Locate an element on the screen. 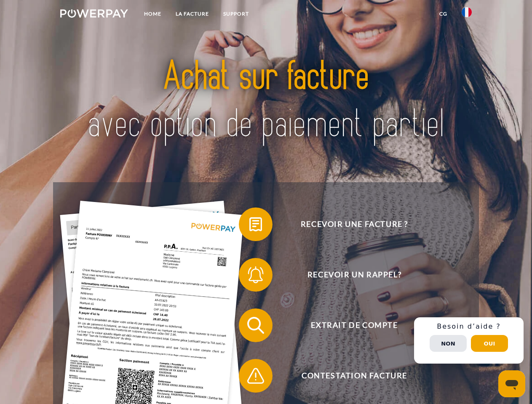 This screenshot has height=404, width=532. img: qb_warning.svg is located at coordinates (256, 376).